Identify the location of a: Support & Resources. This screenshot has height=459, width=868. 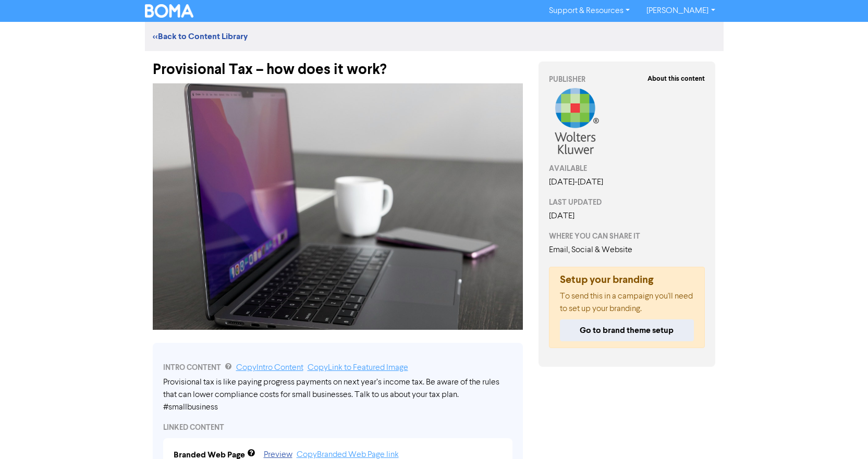
(589, 11).